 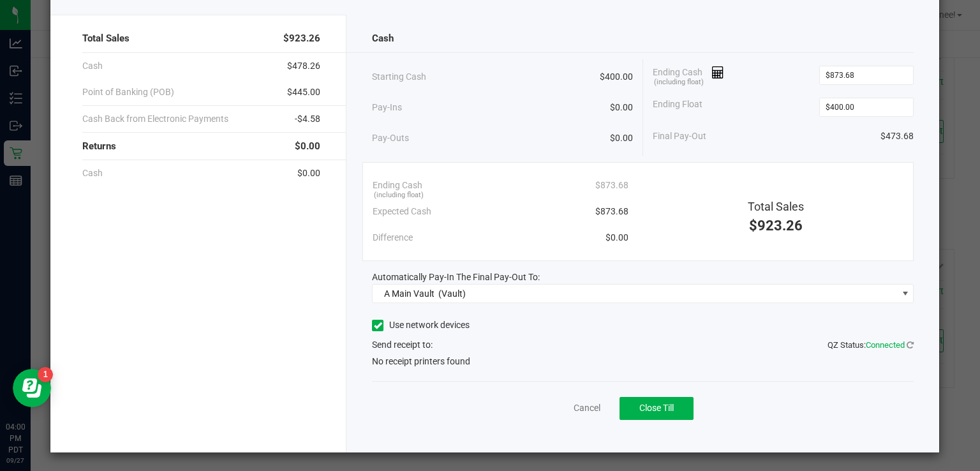 I want to click on label: Use network devices, so click(x=421, y=325).